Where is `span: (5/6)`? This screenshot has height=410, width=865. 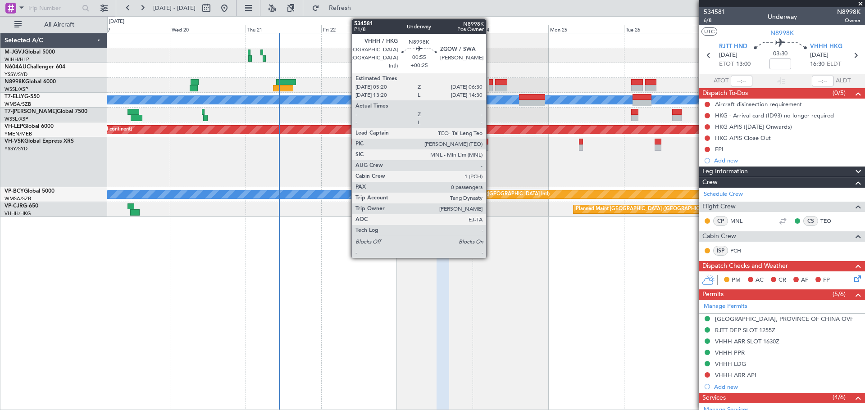 span: (5/6) is located at coordinates (839, 294).